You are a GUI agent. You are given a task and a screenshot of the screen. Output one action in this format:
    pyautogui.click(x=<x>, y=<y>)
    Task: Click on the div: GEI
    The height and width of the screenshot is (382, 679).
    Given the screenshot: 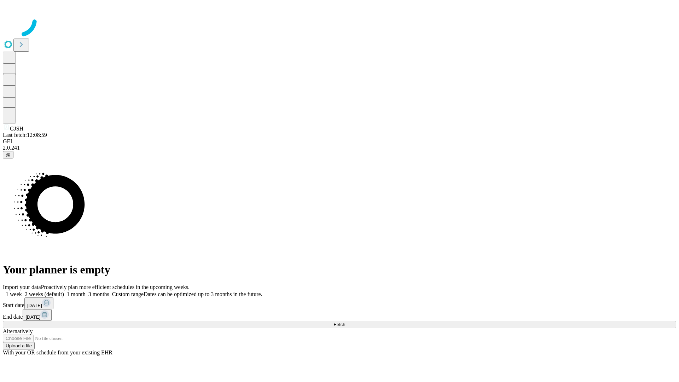 What is the action you would take?
    pyautogui.click(x=340, y=142)
    